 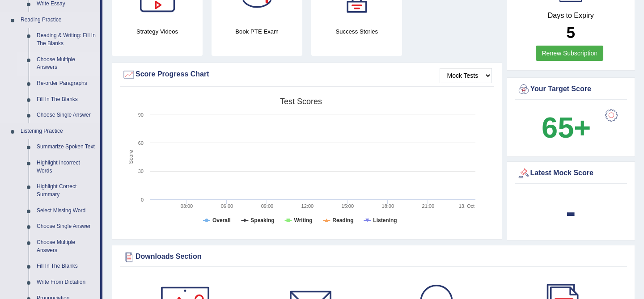 I want to click on text: 12:00, so click(x=308, y=206).